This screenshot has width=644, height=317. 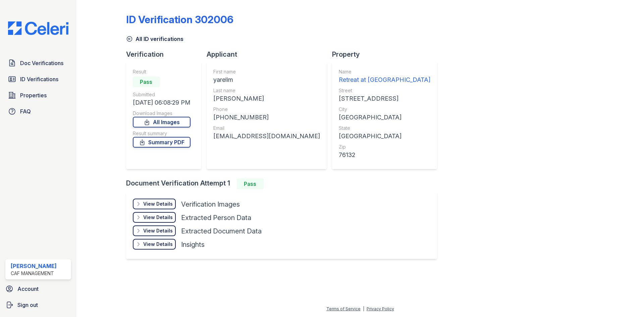 I want to click on span: Properties, so click(x=33, y=96).